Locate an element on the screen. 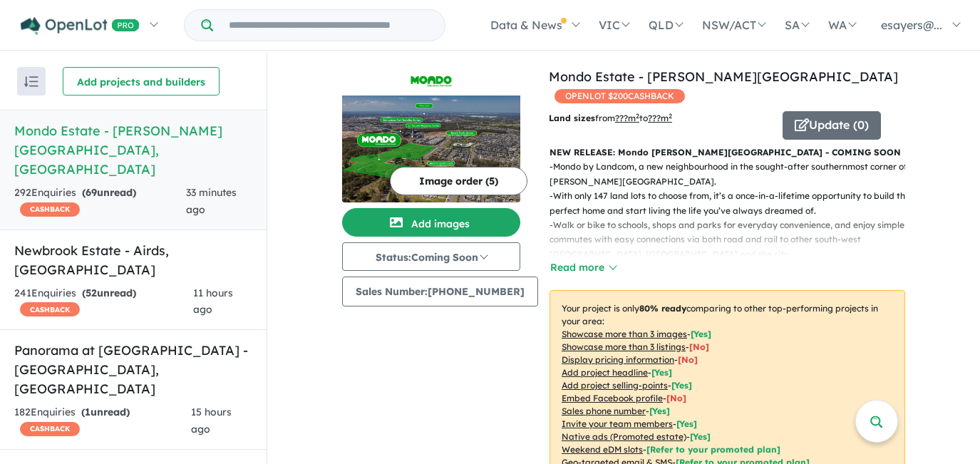 Image resolution: width=980 pixels, height=464 pixels. span: esayers@... is located at coordinates (911, 25).